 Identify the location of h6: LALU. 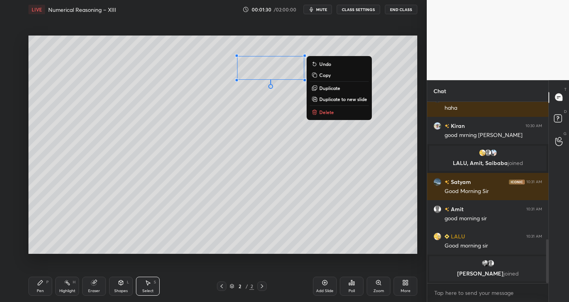
(457, 236).